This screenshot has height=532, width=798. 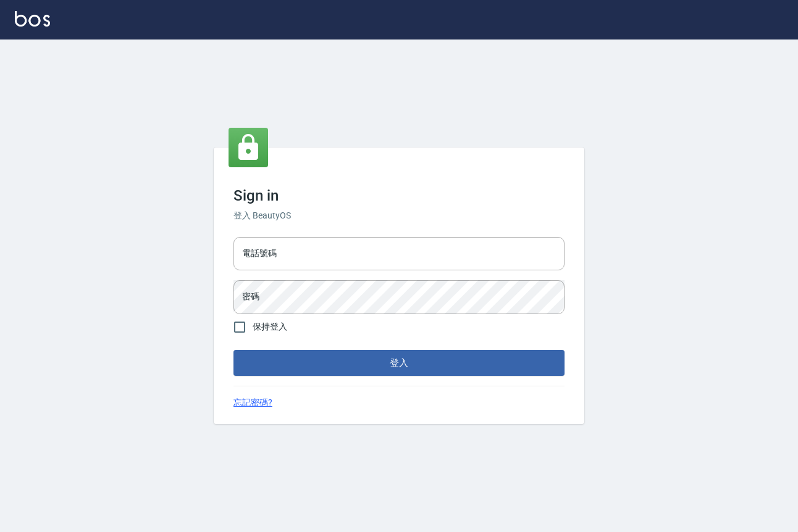 What do you see at coordinates (270, 326) in the screenshot?
I see `span: 保持登入` at bounding box center [270, 326].